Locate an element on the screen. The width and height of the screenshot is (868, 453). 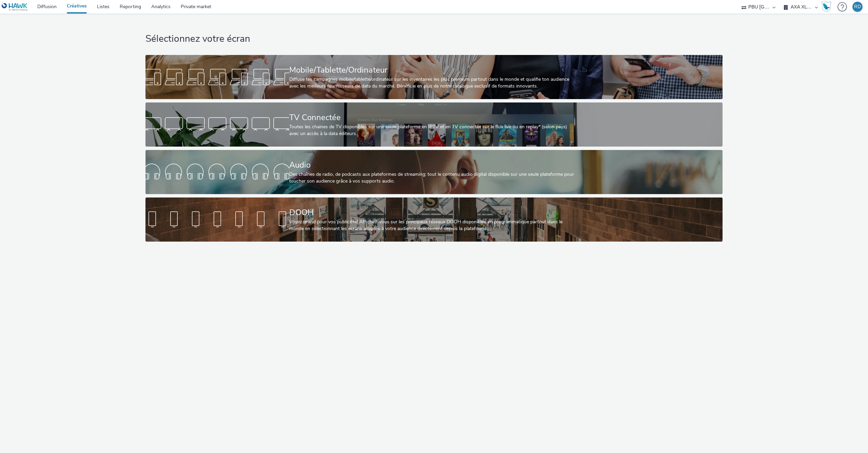
div: Audio is located at coordinates (433, 165).